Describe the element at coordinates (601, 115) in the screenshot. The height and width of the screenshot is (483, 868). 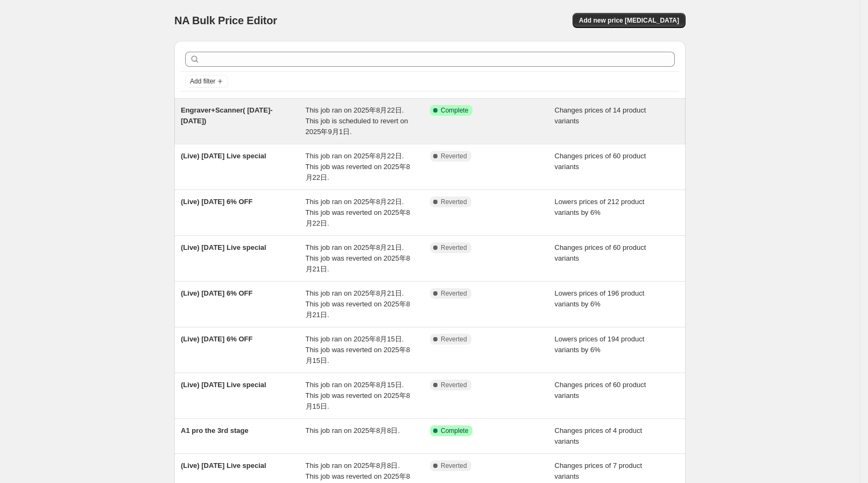
I see `span: Changes prices of 14 product variants` at that location.